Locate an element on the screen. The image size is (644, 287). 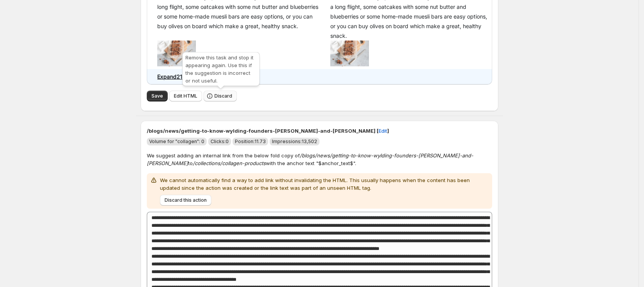
button: Save is located at coordinates (157, 96).